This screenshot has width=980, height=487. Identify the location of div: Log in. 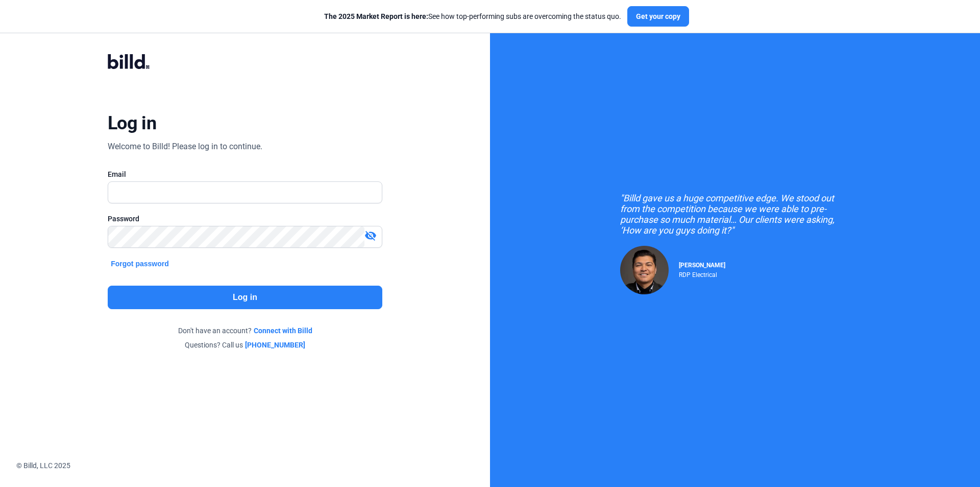
(132, 123).